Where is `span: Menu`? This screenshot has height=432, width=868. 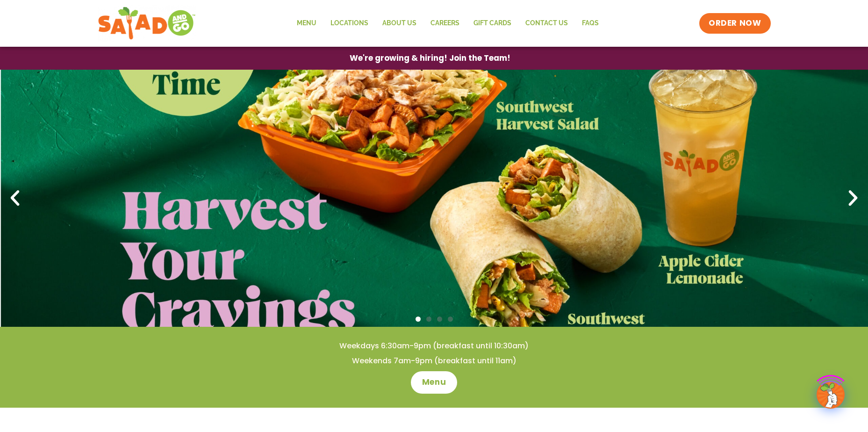
span: Menu is located at coordinates (434, 383).